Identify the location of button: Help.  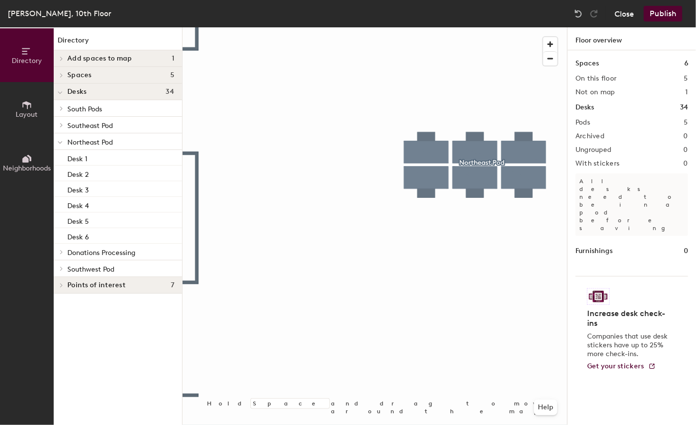
(546, 407).